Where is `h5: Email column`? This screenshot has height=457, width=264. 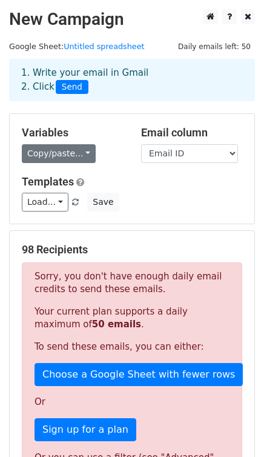
h5: Email column is located at coordinates (192, 133).